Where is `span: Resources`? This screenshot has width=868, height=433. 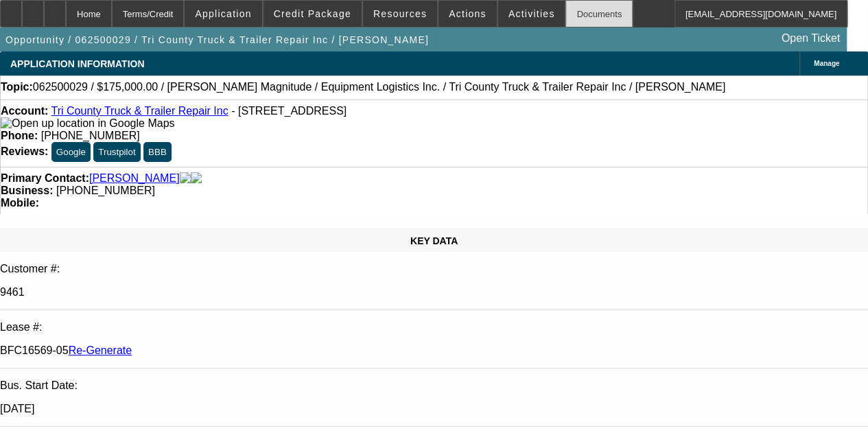 span: Resources is located at coordinates (400, 14).